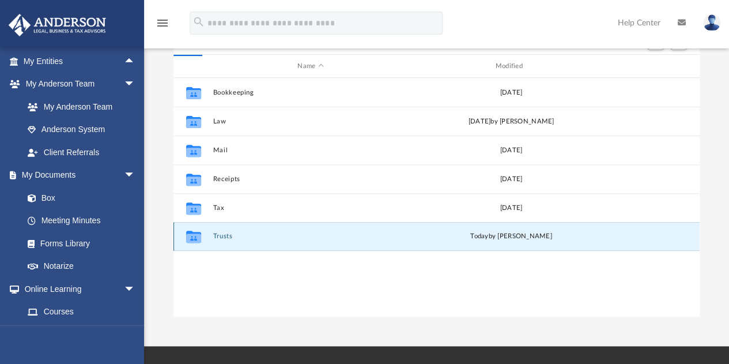  Describe the element at coordinates (81, 130) in the screenshot. I see `a: Anderson System` at that location.